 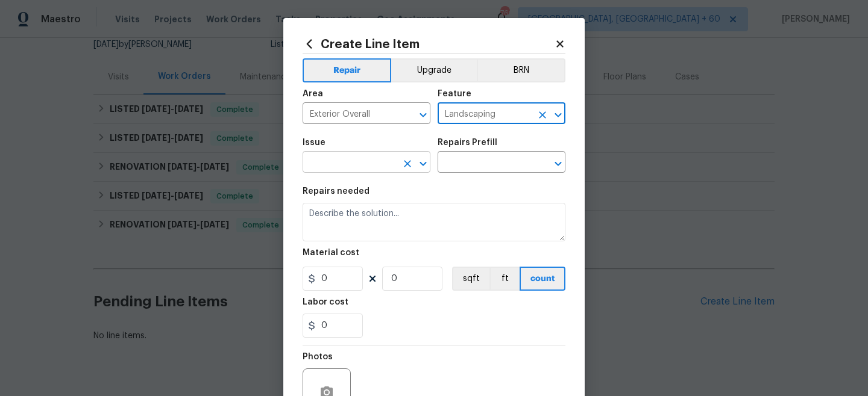 I want to click on h5: Photos, so click(x=318, y=357).